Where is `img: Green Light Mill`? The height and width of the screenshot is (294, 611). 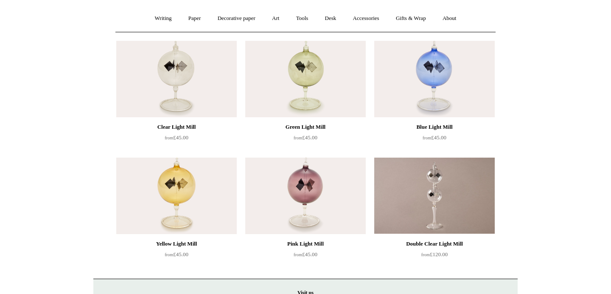
img: Green Light Mill is located at coordinates (305, 79).